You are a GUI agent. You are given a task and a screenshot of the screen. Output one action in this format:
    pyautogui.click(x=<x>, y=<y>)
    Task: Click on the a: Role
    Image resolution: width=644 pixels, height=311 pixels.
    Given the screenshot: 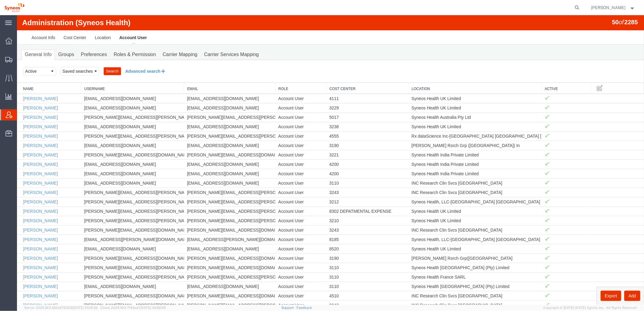 What is the action you would take?
    pyautogui.click(x=284, y=74)
    